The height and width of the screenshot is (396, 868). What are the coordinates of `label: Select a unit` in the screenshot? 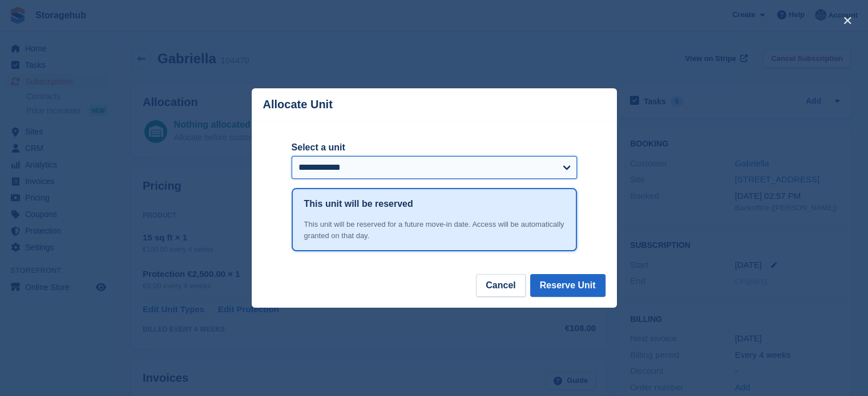 It's located at (434, 147).